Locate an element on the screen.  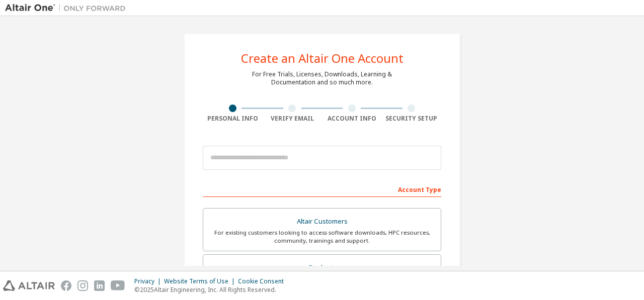
div: Altair Customers is located at coordinates (322, 222).